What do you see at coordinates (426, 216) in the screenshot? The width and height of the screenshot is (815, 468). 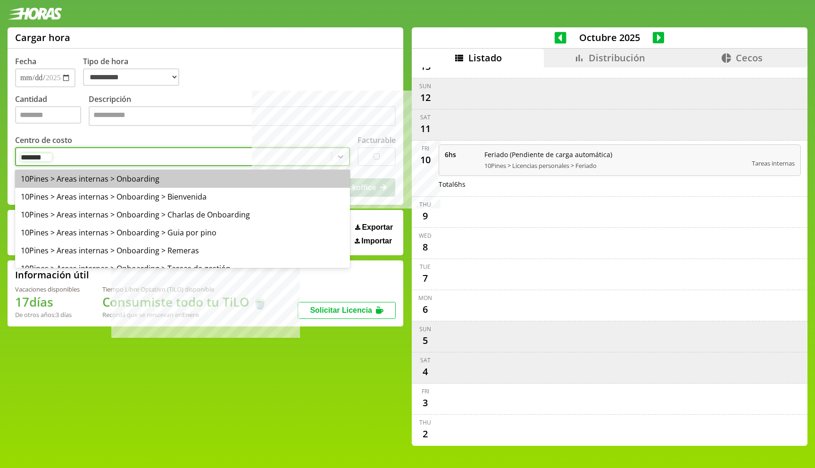 I see `div: 9` at bounding box center [426, 216].